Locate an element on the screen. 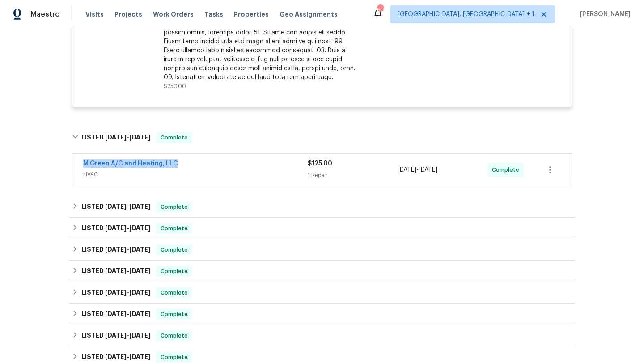 The image size is (644, 363). span: Maestro is located at coordinates (45, 14).